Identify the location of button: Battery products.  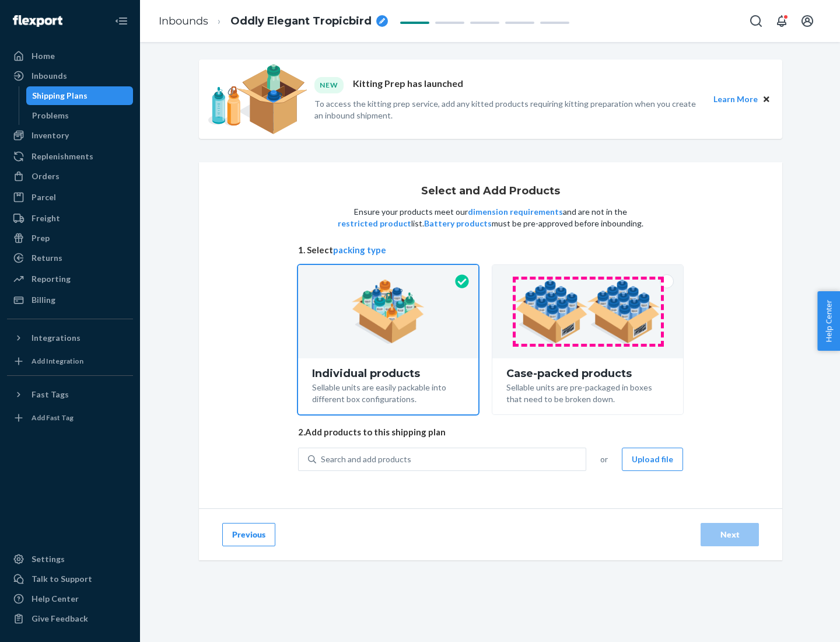
(458, 223).